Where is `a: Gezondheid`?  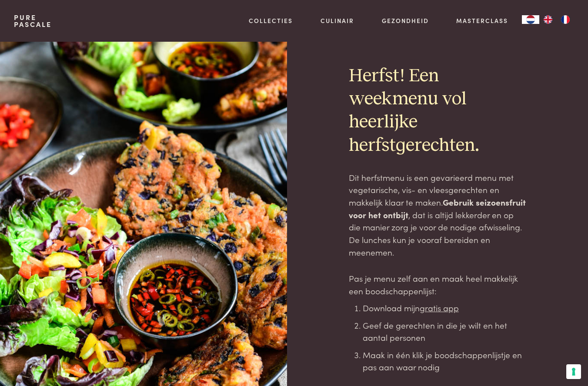 a: Gezondheid is located at coordinates (405, 20).